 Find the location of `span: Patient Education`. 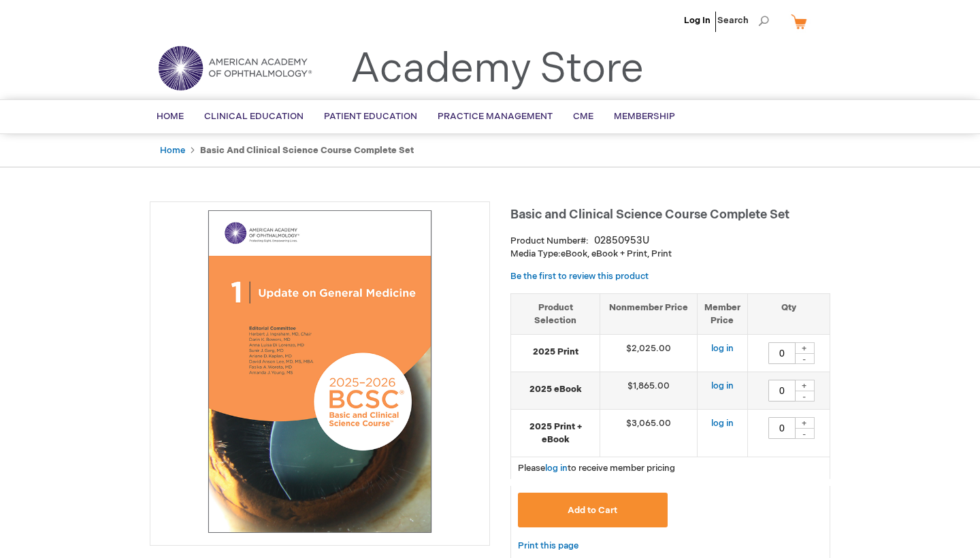

span: Patient Education is located at coordinates (370, 116).